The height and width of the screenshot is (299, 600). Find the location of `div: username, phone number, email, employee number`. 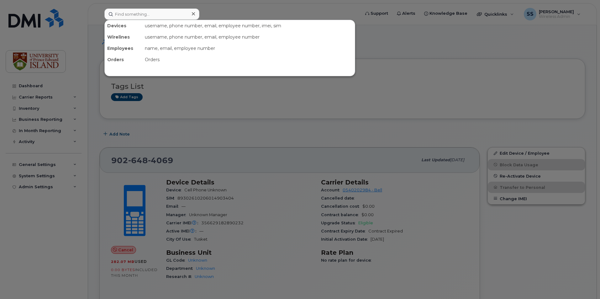

div: username, phone number, email, employee number is located at coordinates (248, 37).